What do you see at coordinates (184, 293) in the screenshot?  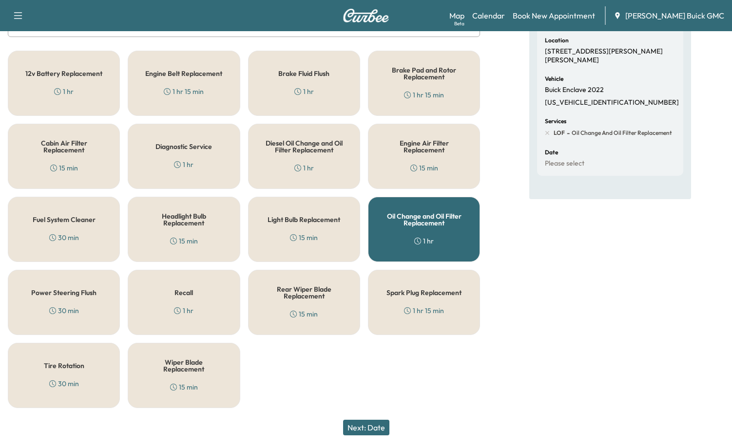 I see `h5: Recall` at bounding box center [184, 293].